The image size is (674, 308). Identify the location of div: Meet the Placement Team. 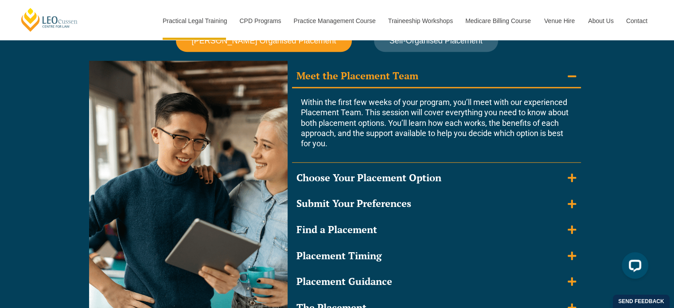
(357, 76).